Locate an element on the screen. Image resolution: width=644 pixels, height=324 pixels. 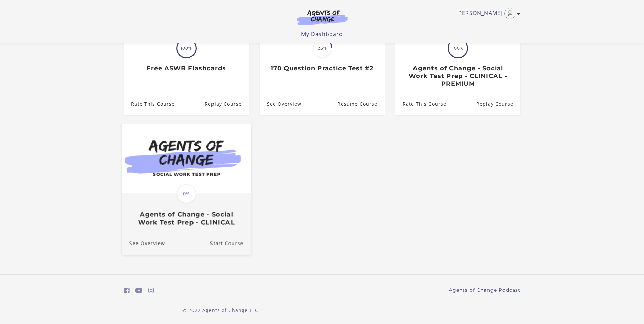
a: Agents of Change - Social Work Test Prep - CLINICAL - PREMIUM: Rate This Course is located at coordinates (421, 104).